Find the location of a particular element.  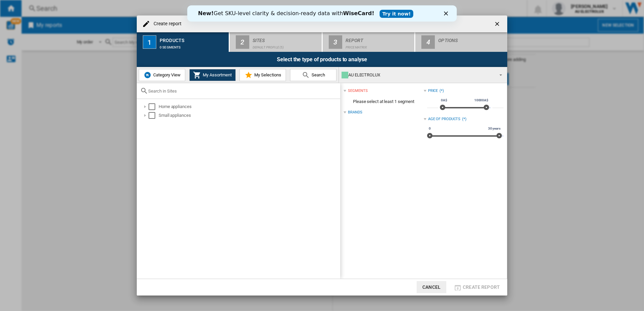

h4: Create report is located at coordinates (166, 24).